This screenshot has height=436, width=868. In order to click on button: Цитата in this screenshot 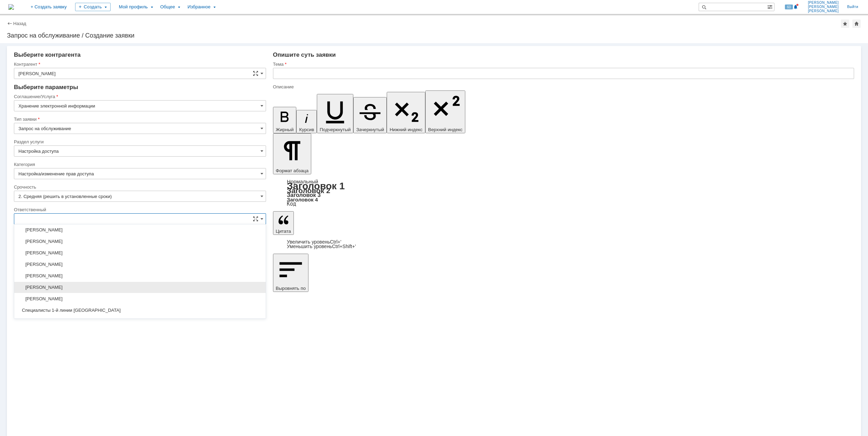, I will do `click(283, 223)`.